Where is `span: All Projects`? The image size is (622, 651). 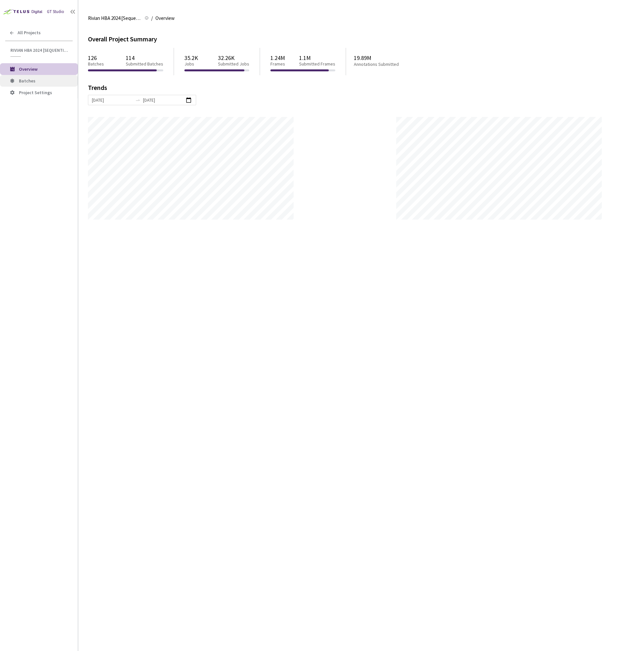
span: All Projects is located at coordinates (29, 33).